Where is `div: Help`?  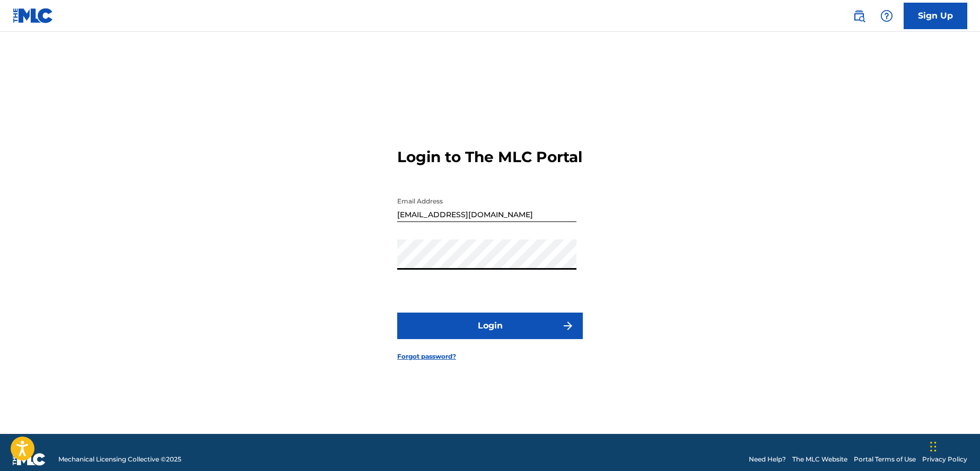 div: Help is located at coordinates (887, 16).